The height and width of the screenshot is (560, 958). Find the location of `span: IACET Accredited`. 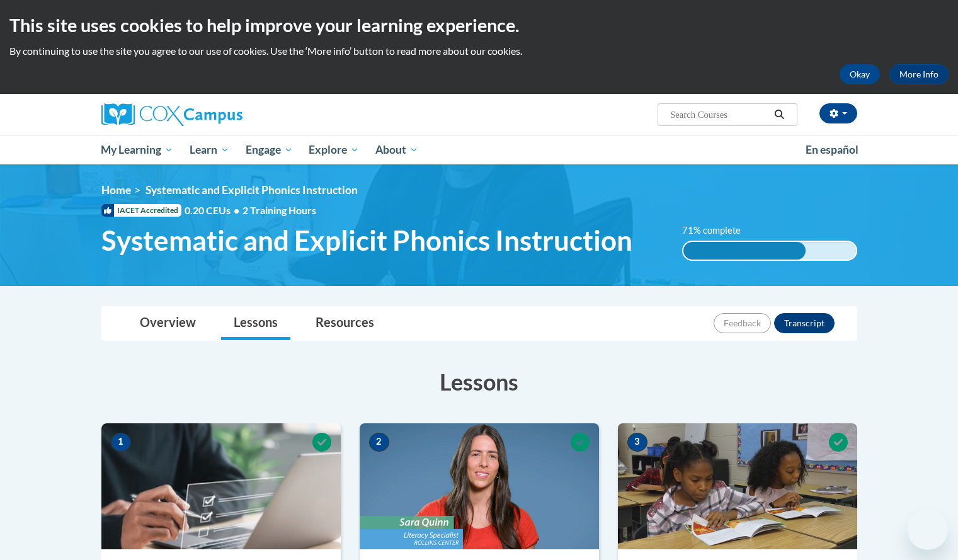

span: IACET Accredited is located at coordinates (141, 210).